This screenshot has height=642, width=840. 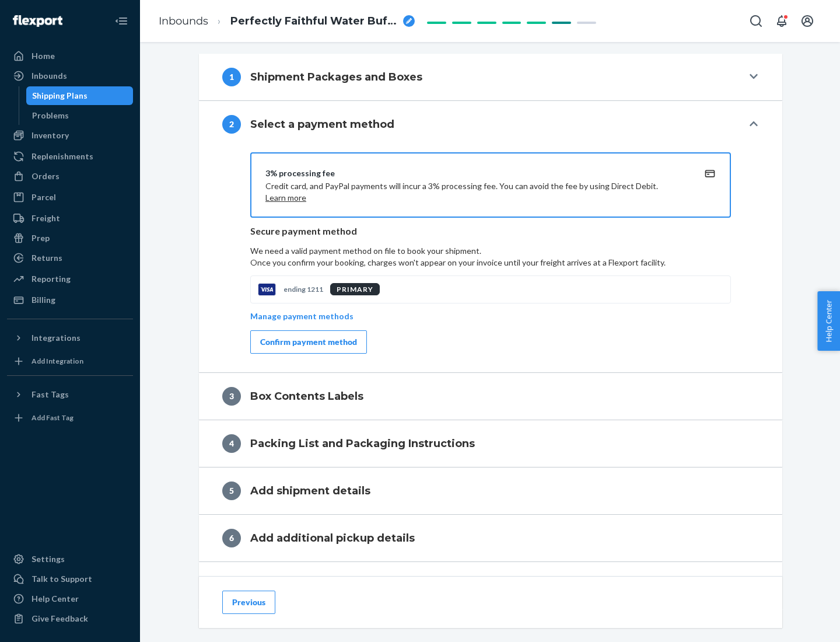 What do you see at coordinates (46, 258) in the screenshot?
I see `div: Returns` at bounding box center [46, 258].